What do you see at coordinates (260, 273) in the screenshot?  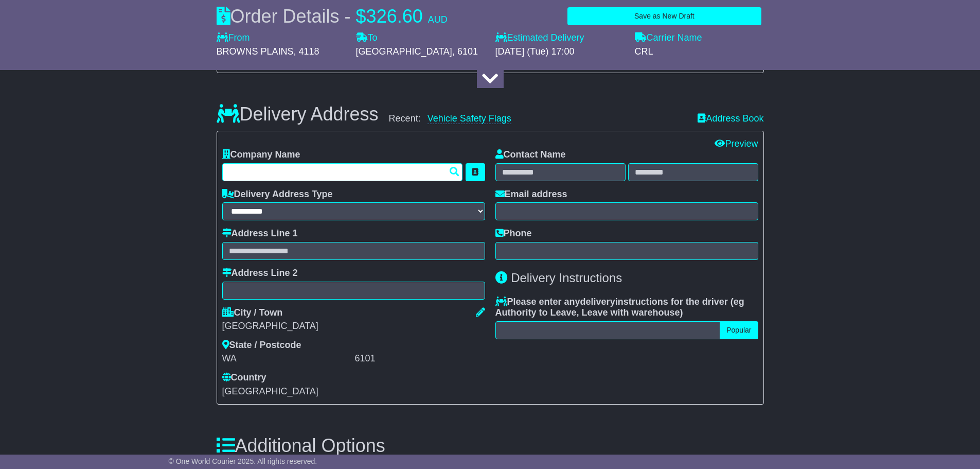 I see `label: Address Line 2` at bounding box center [260, 273].